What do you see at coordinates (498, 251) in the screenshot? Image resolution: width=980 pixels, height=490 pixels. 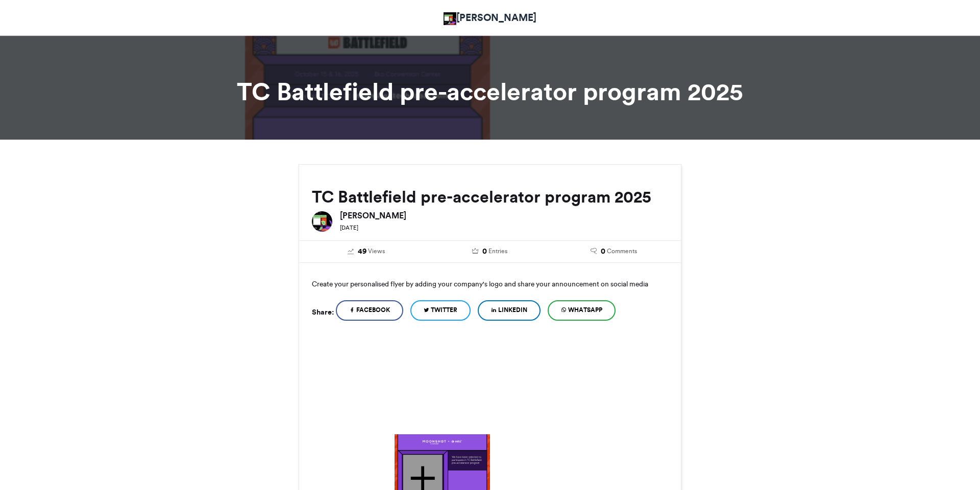 I see `span: Entries` at bounding box center [498, 251].